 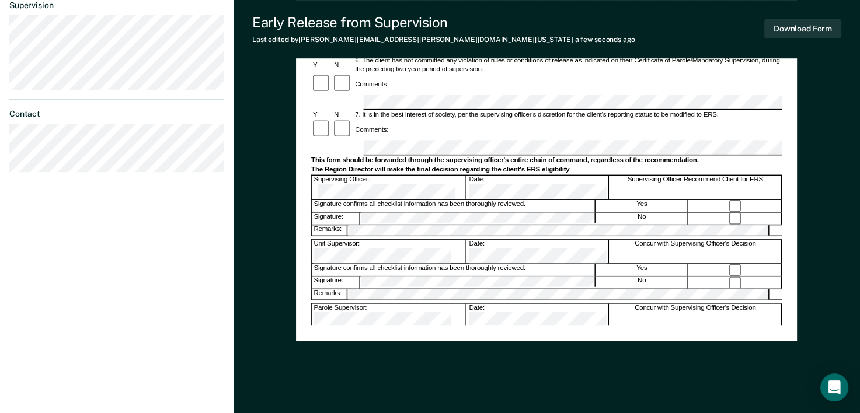 What do you see at coordinates (389, 315) in the screenshot?
I see `div: Parole Supervisor:` at bounding box center [389, 315].